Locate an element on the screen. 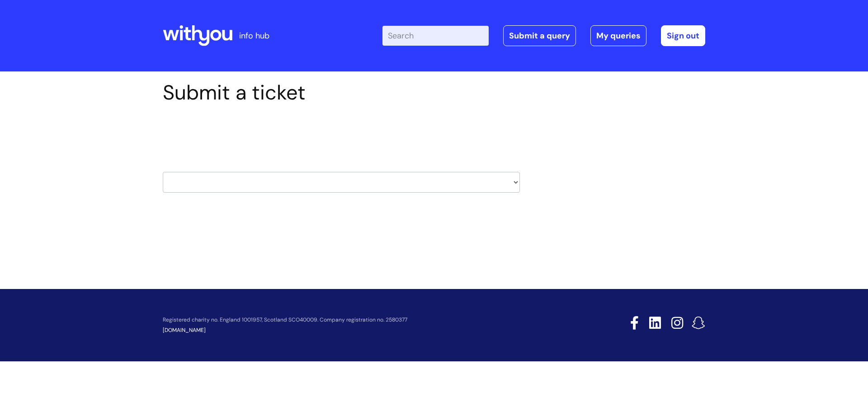 The image size is (868, 412). a: My queries is located at coordinates (618, 36).